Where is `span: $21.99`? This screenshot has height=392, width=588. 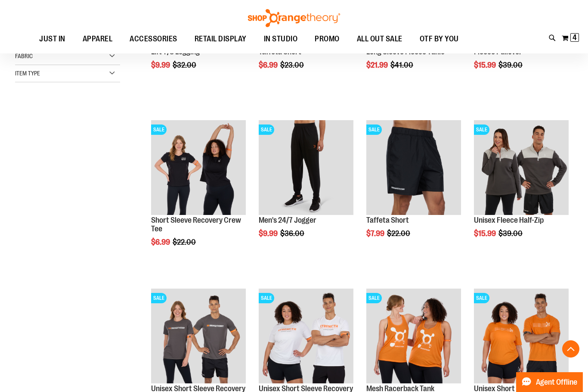 span: $21.99 is located at coordinates (378, 65).